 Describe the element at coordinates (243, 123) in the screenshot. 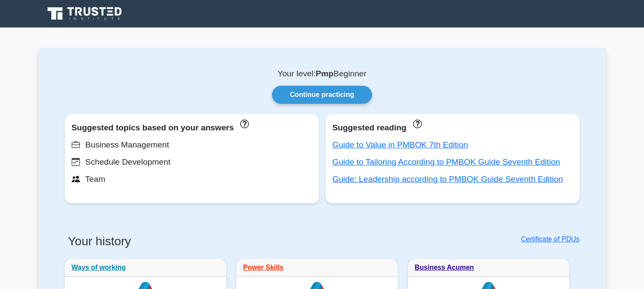

I see `a: These topics have been answered less than 50% correct. Topics disapear when you answer questions ...` at that location.